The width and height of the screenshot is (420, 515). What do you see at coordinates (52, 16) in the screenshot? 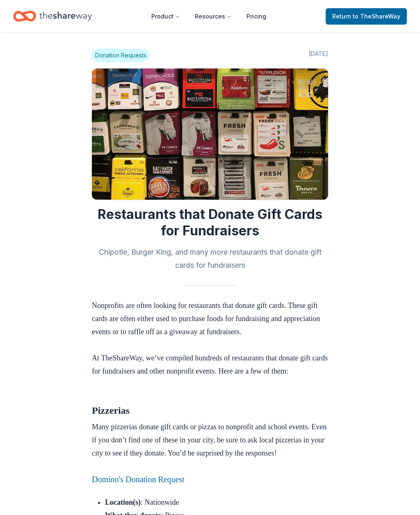
I see `a: Home` at bounding box center [52, 16].